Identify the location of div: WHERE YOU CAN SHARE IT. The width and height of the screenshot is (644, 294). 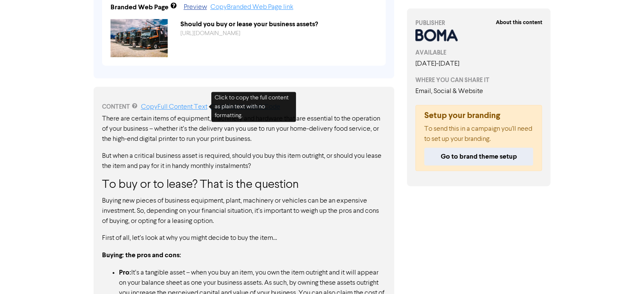
(479, 80).